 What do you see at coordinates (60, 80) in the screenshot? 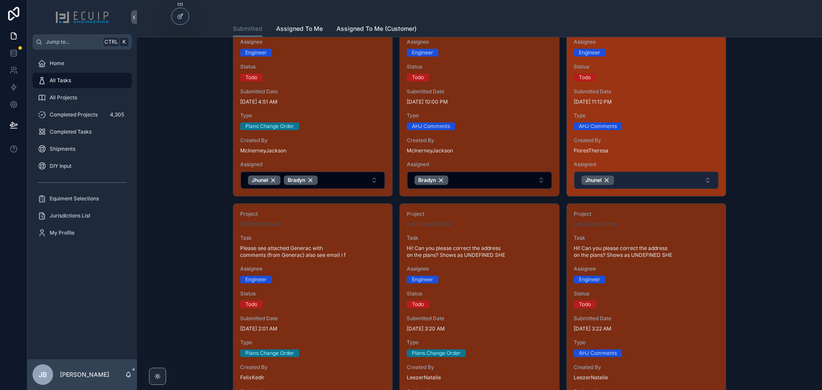
I see `span: All Tasks` at bounding box center [60, 80].